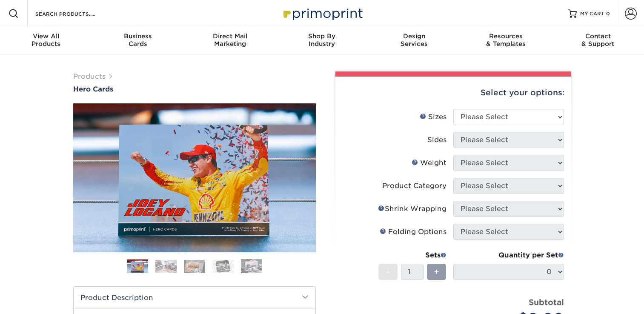 The width and height of the screenshot is (644, 314). What do you see at coordinates (506, 36) in the screenshot?
I see `span: Resources` at bounding box center [506, 36].